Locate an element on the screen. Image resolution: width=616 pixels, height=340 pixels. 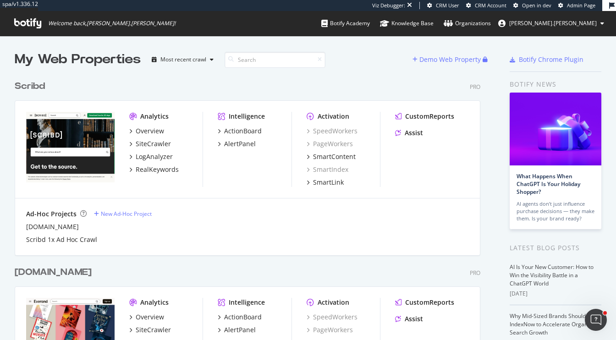
a: Why Mid-Sized Brands Should Use IndexNow to Accelerate Organic Search Growth is located at coordinates (553, 324).